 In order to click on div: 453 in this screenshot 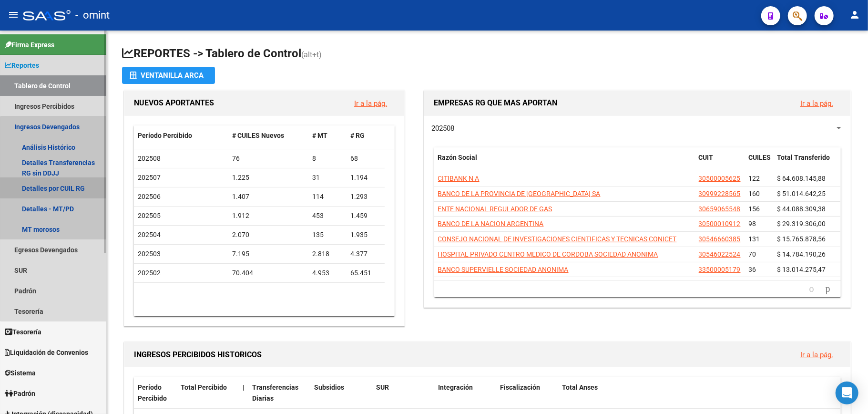, I will do `click(327, 215)`.